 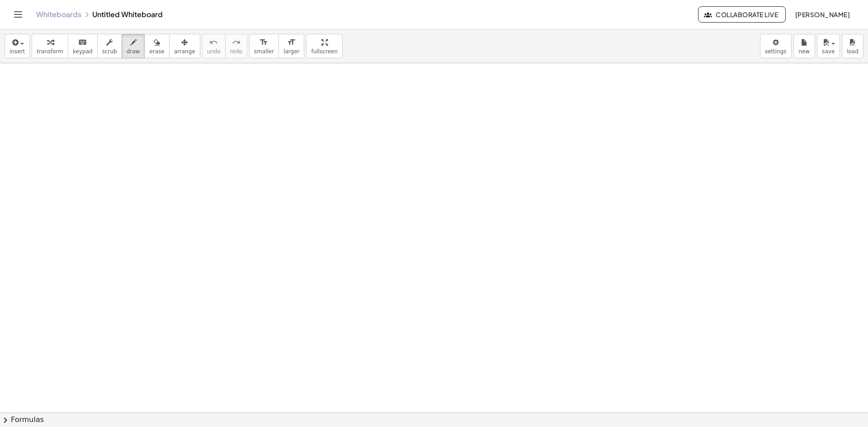 I want to click on i: redo, so click(x=236, y=42).